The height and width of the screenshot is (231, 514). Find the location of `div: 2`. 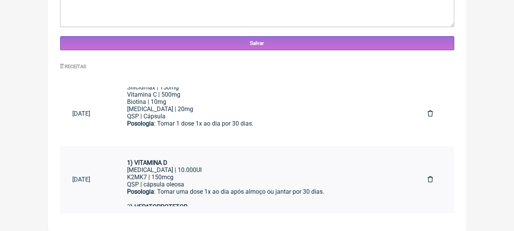

div: 2 is located at coordinates (265, 207).